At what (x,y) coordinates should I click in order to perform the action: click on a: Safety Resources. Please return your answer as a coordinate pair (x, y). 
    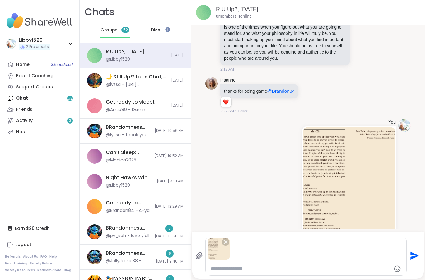
    Looking at the image, I should click on (20, 270).